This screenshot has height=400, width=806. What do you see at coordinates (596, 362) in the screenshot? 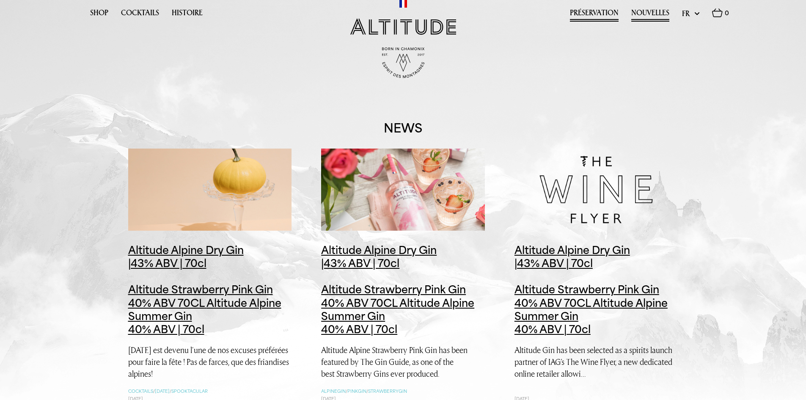
I see `p: Altitude Gin has been selected as a spirits launch partner of IAG’s The Wine Flyer, a new dedicat...` at bounding box center [596, 362].